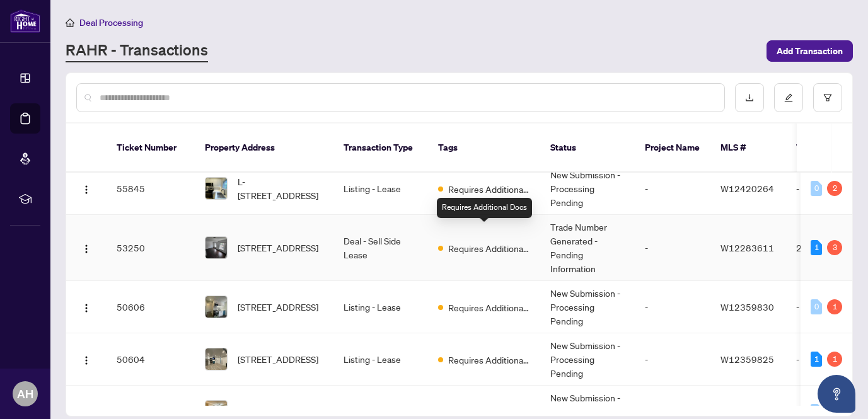 The height and width of the screenshot is (419, 868). Describe the element at coordinates (484, 148) in the screenshot. I see `th: Tags` at that location.